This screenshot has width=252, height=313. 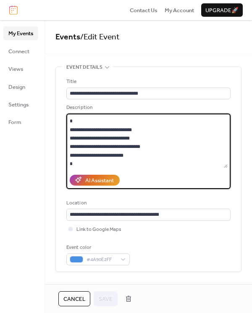 What do you see at coordinates (74, 299) in the screenshot?
I see `a: Cancel` at bounding box center [74, 299].